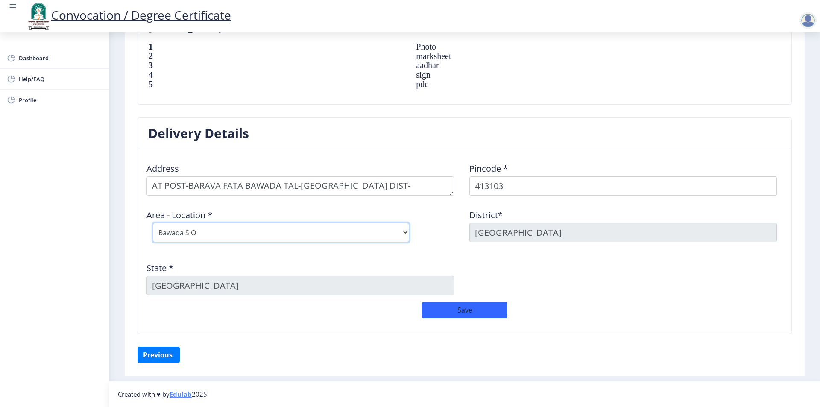 This screenshot has width=820, height=407. What do you see at coordinates (300, 285) in the screenshot?
I see `input: State` at bounding box center [300, 285].